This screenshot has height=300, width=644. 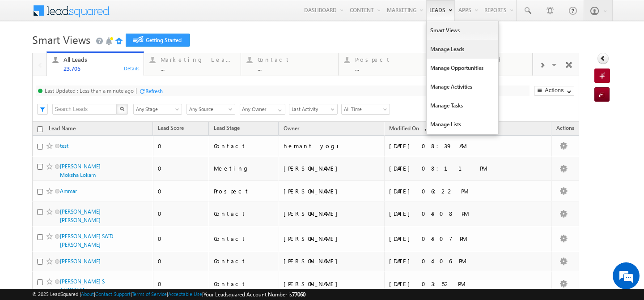 I want to click on a: Lead Name, so click(x=62, y=129).